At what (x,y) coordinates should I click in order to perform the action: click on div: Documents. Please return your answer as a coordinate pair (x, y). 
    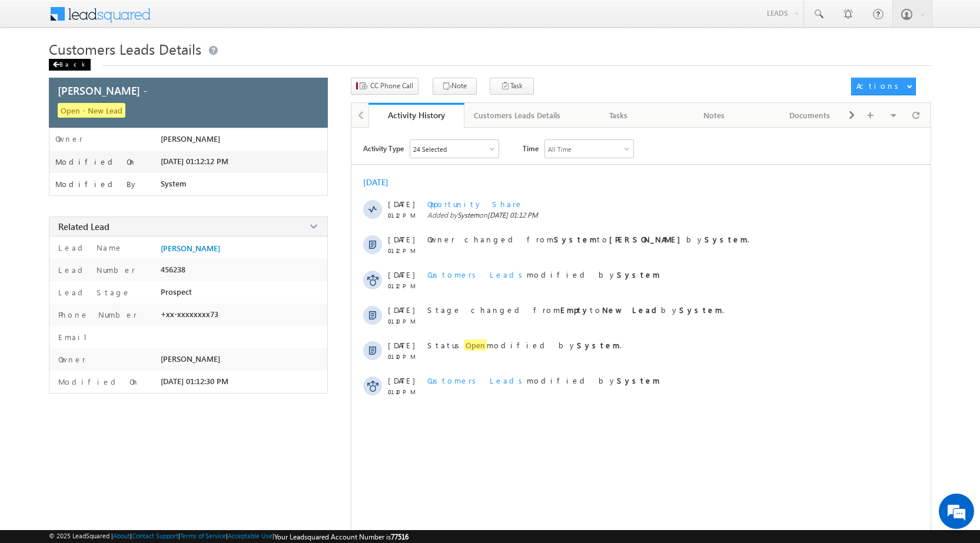
    Looking at the image, I should click on (809, 116).